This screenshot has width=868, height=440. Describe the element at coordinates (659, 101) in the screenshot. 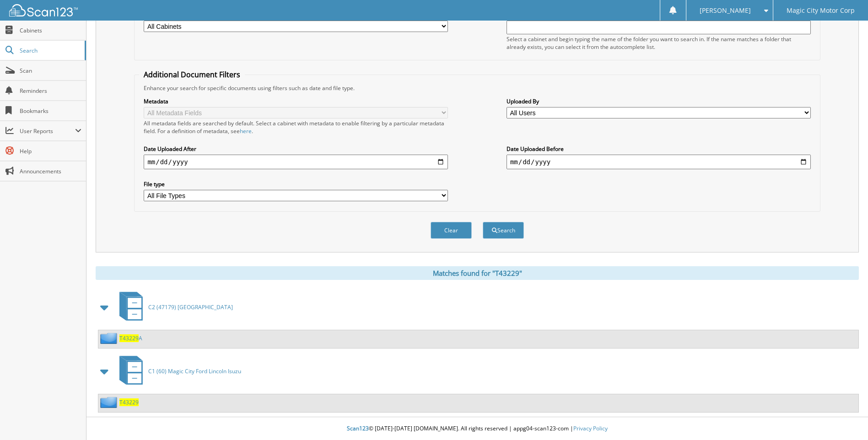

I see `label: Uploaded By` at that location.